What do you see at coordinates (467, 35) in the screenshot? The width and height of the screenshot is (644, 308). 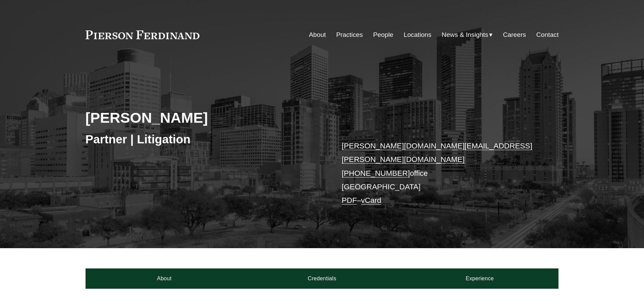 I see `a: folder dropdown` at bounding box center [467, 35].